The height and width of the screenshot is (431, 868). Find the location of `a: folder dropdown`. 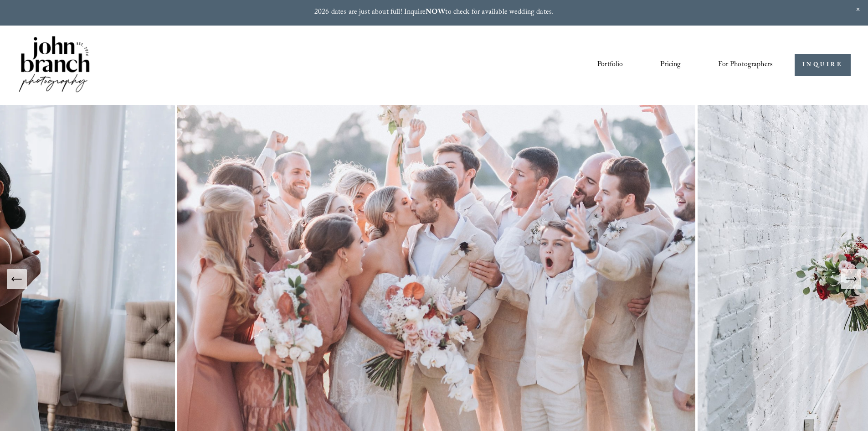

a: folder dropdown is located at coordinates (745, 65).